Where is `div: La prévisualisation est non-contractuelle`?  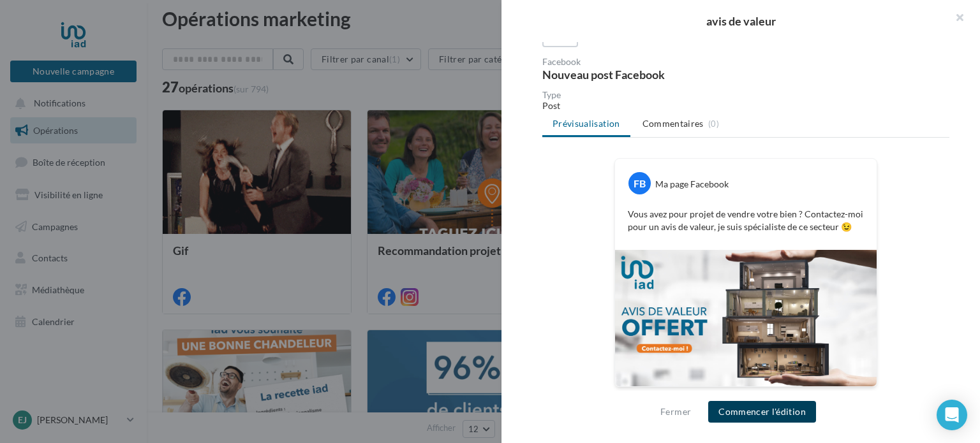
div: La prévisualisation est non-contractuelle is located at coordinates (746, 395).